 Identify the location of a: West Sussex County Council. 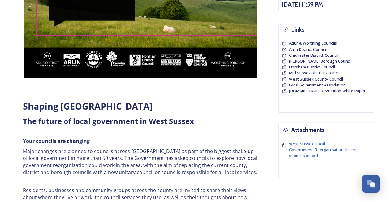
(316, 79).